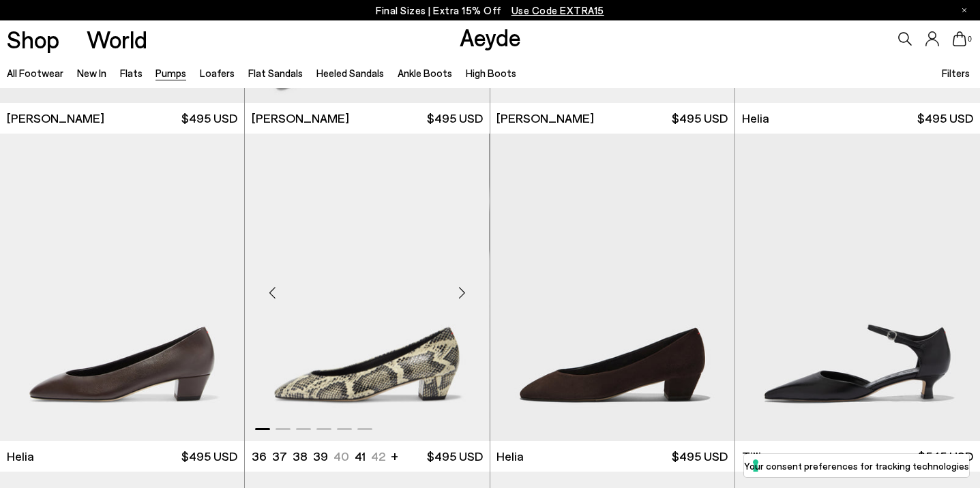  Describe the element at coordinates (425, 73) in the screenshot. I see `a: Ankle Boots` at that location.